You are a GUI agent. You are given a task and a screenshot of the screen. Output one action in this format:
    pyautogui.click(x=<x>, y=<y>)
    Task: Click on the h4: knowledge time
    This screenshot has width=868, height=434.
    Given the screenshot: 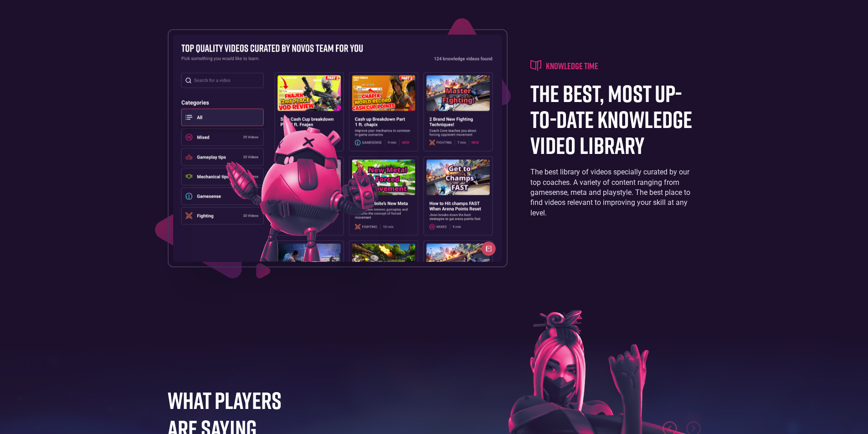 What is the action you would take?
    pyautogui.click(x=572, y=65)
    